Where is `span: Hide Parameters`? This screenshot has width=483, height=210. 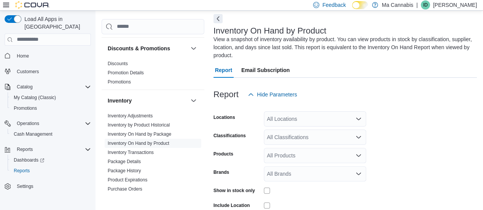 span: Hide Parameters is located at coordinates (277, 95).